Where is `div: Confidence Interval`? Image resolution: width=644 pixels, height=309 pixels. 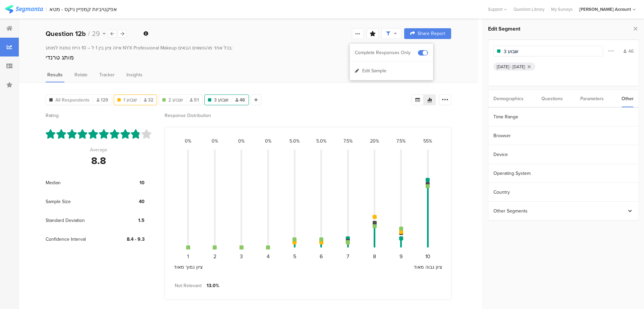 div: Confidence Interval is located at coordinates (77, 238).